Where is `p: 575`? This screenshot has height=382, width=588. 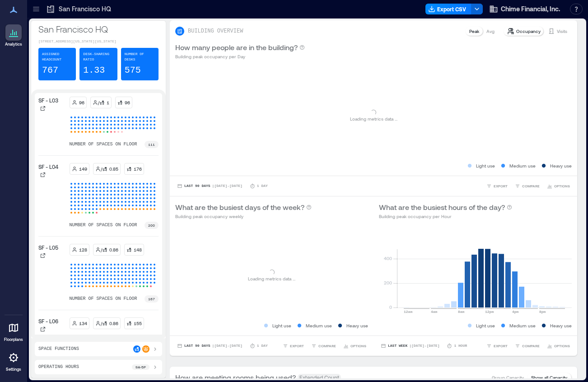 p: 575 is located at coordinates (133, 70).